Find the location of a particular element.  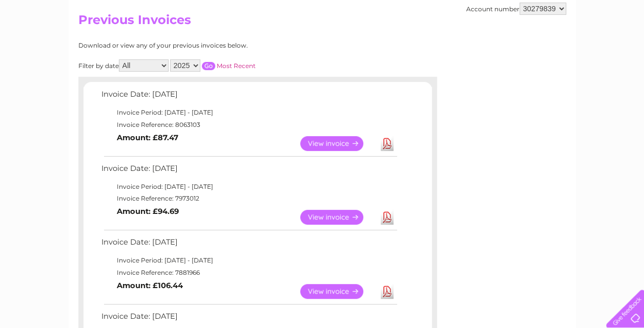

a: Most Recent is located at coordinates (236, 65).